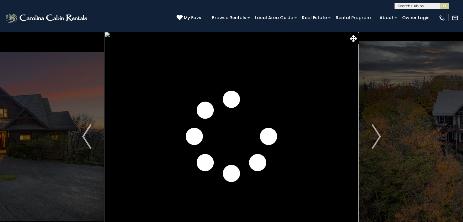 The image size is (463, 222). I want to click on img: mail-regular-white.png, so click(455, 18).